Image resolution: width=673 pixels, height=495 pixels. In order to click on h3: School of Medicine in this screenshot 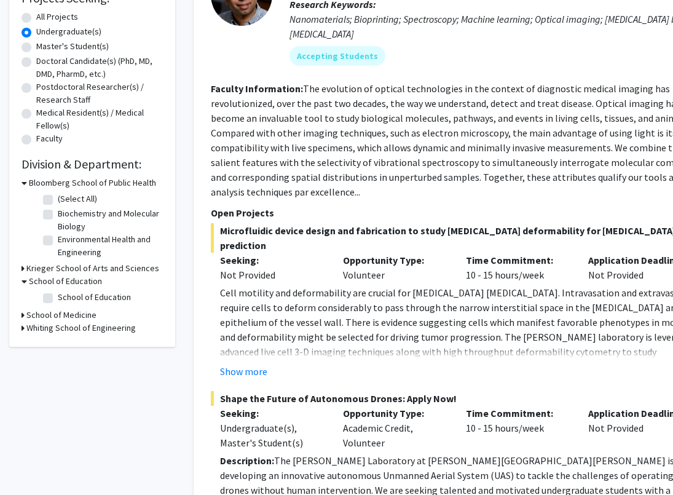, I will do `click(61, 315)`.